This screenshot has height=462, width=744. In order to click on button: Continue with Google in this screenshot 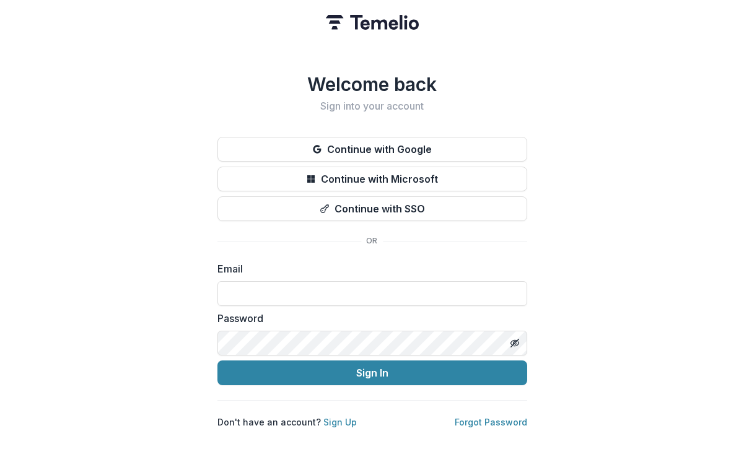, I will do `click(372, 149)`.